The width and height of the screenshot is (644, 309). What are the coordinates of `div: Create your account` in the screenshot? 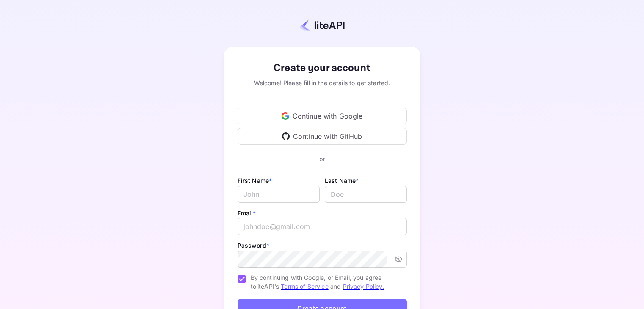 It's located at (322, 68).